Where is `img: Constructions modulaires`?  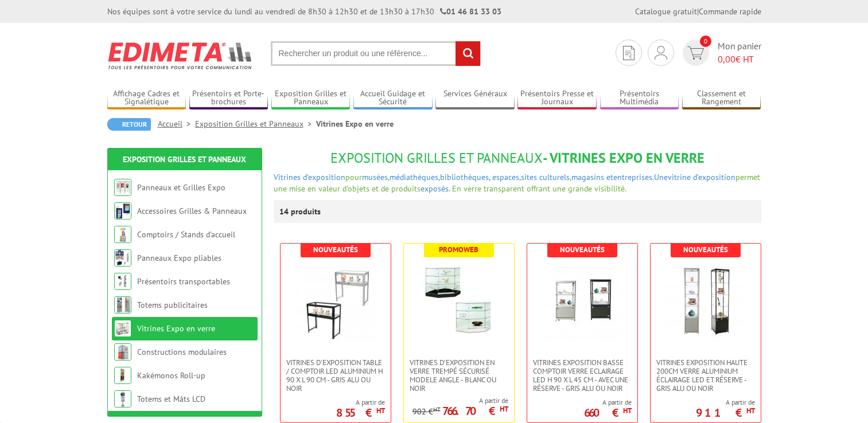
img: Constructions modulaires is located at coordinates (123, 352).